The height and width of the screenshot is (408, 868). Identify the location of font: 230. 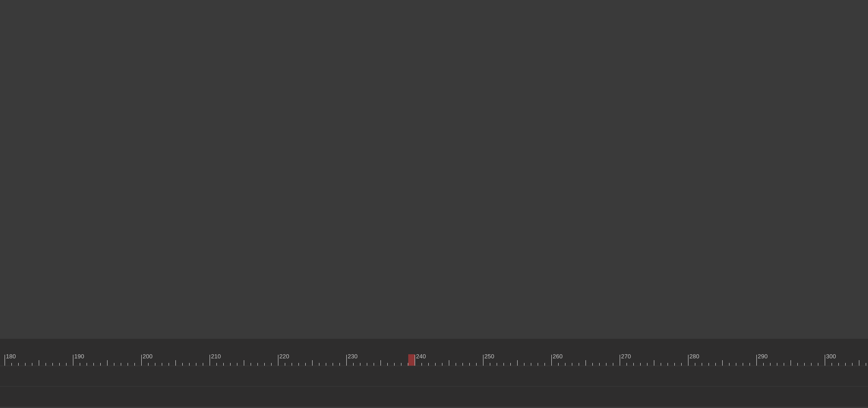
(353, 356).